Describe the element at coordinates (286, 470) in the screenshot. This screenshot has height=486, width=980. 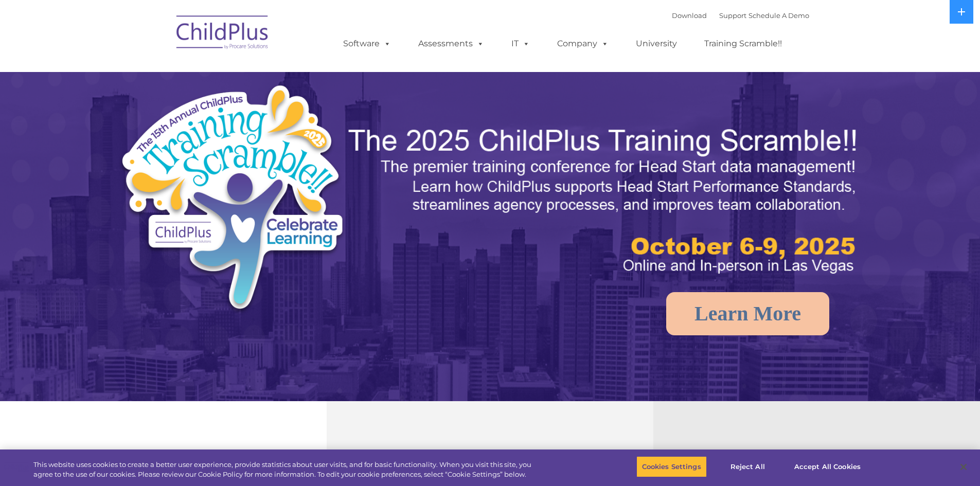
I see `div: This website uses cookies to create a better user experience, provide statistics about user visit...` at that location.